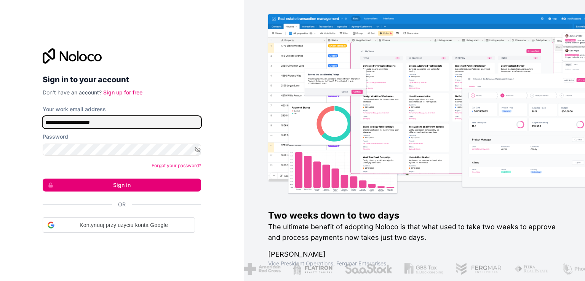  Describe the element at coordinates (368, 269) in the screenshot. I see `img: /assets/saastock-C6Zbiodz.png` at that location.